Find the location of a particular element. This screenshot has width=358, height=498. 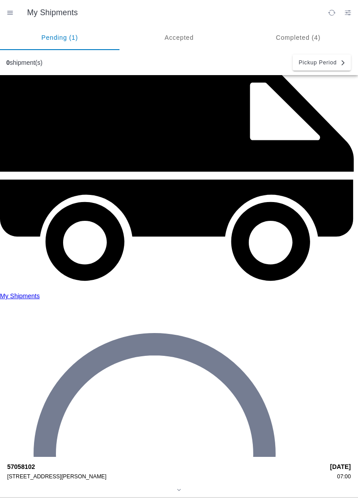

ion-title: My Shipments is located at coordinates (171, 13).